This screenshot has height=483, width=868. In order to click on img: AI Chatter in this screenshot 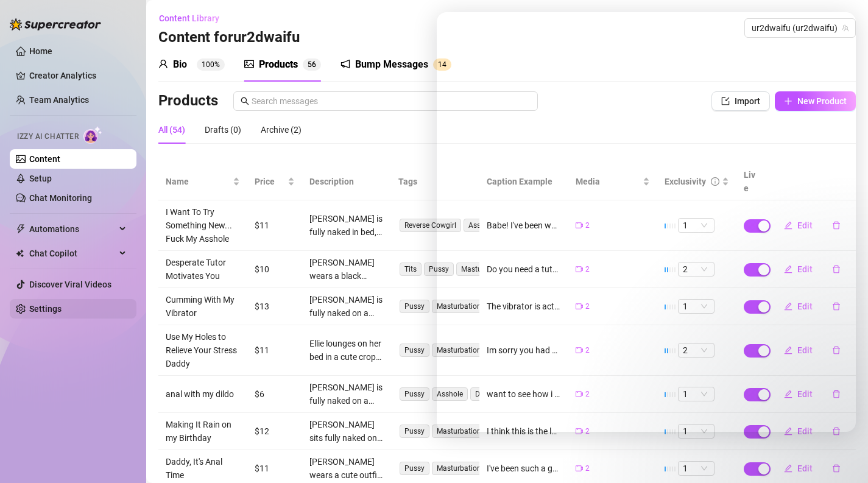, I will do `click(93, 134)`.